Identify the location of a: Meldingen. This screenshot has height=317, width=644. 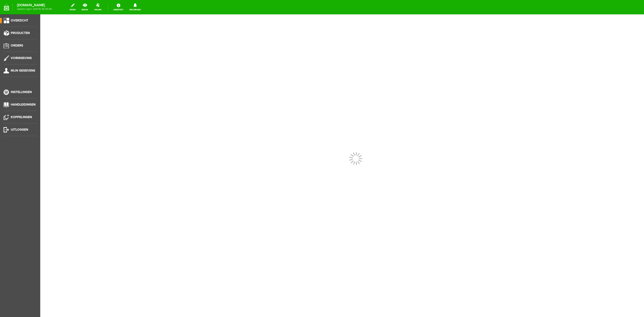
(135, 7).